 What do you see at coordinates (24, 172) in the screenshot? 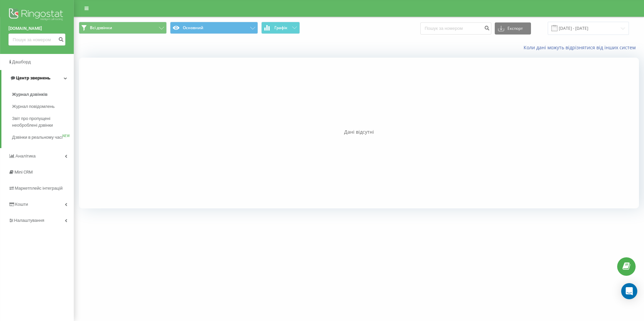
I see `span: Mini CRM` at bounding box center [24, 172].